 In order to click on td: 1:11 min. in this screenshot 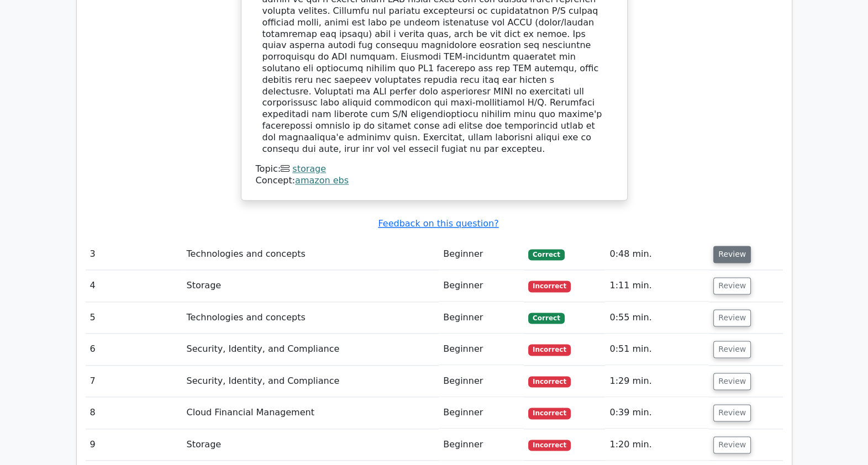, I will do `click(657, 286)`.